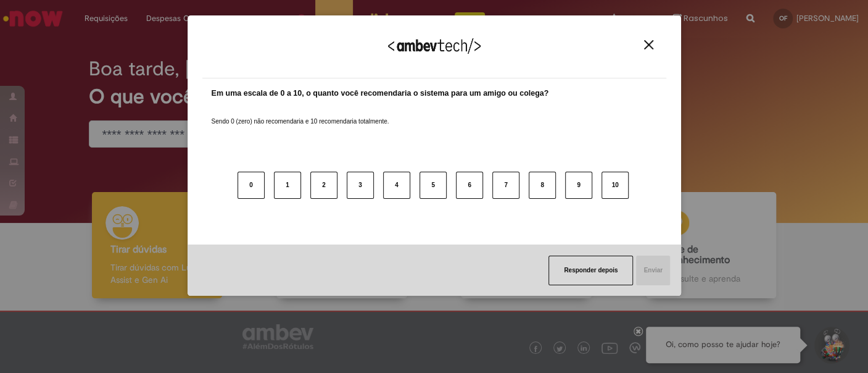 Image resolution: width=868 pixels, height=373 pixels. Describe the element at coordinates (434, 46) in the screenshot. I see `img: Logo Ambevtech` at that location.